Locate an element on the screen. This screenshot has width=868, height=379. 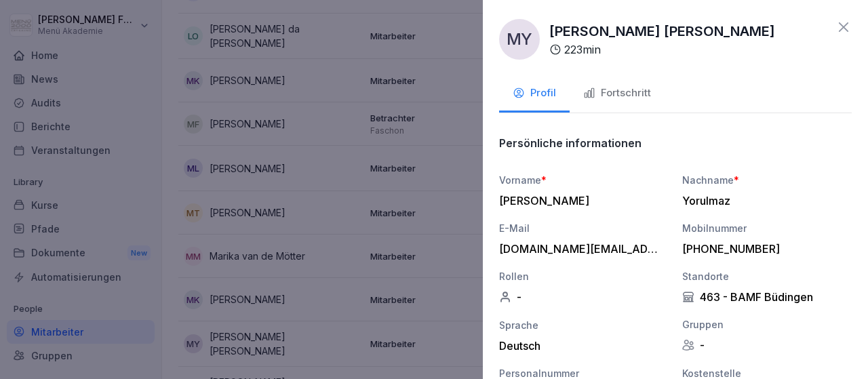
div: MY is located at coordinates (519, 39).